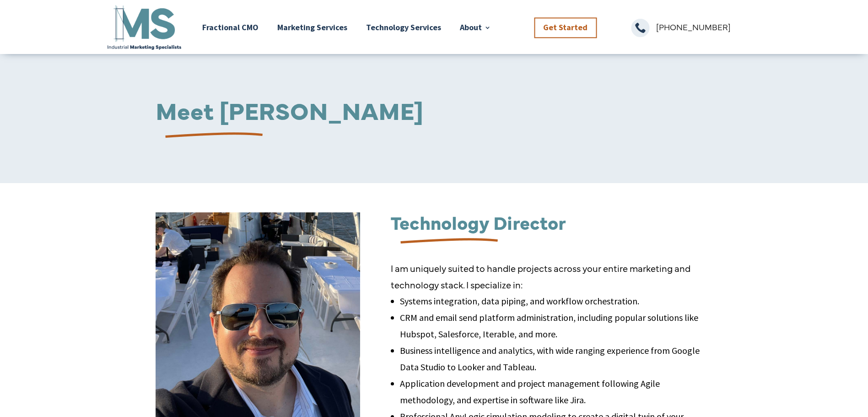 This screenshot has height=417, width=868. What do you see at coordinates (475, 27) in the screenshot?
I see `a: About` at bounding box center [475, 27].